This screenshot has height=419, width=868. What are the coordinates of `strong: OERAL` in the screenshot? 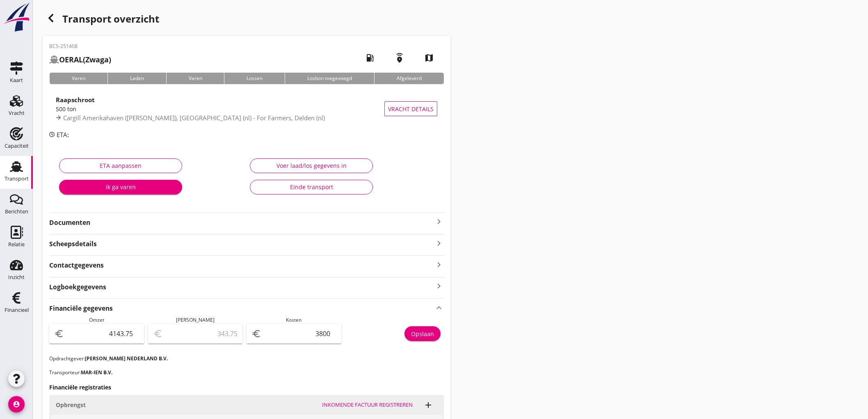 It's located at (71, 59).